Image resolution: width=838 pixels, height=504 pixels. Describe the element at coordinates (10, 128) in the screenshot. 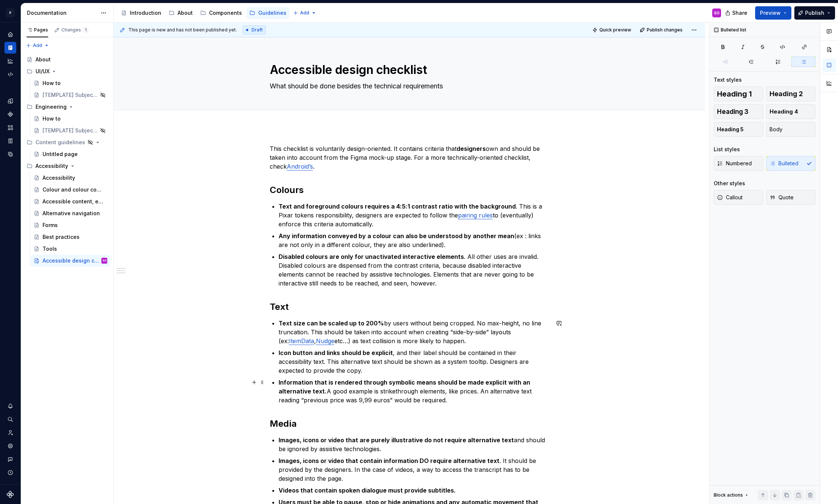

I see `div: Assets` at that location.